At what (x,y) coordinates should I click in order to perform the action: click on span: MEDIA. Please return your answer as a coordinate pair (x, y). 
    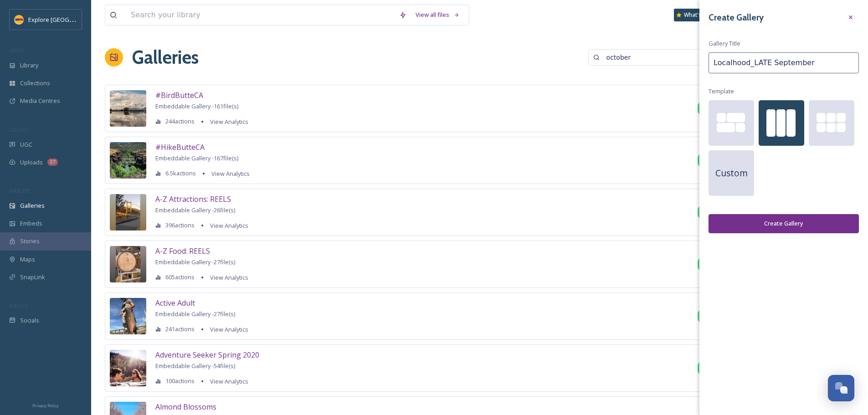
    Looking at the image, I should click on (17, 50).